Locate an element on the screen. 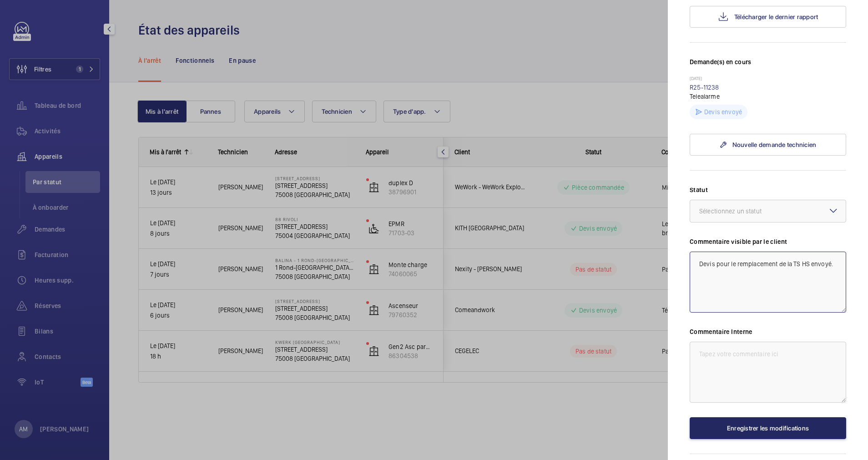 This screenshot has width=868, height=460. label: Statut is located at coordinates (768, 190).